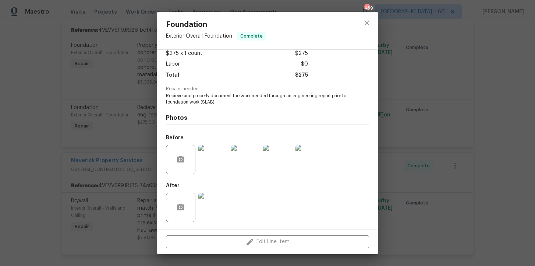 This screenshot has height=266, width=535. What do you see at coordinates (257, 99) in the screenshot?
I see `span: Recieve and properly document the work needed through an engineering report prior to foundation w...` at bounding box center [257, 99].